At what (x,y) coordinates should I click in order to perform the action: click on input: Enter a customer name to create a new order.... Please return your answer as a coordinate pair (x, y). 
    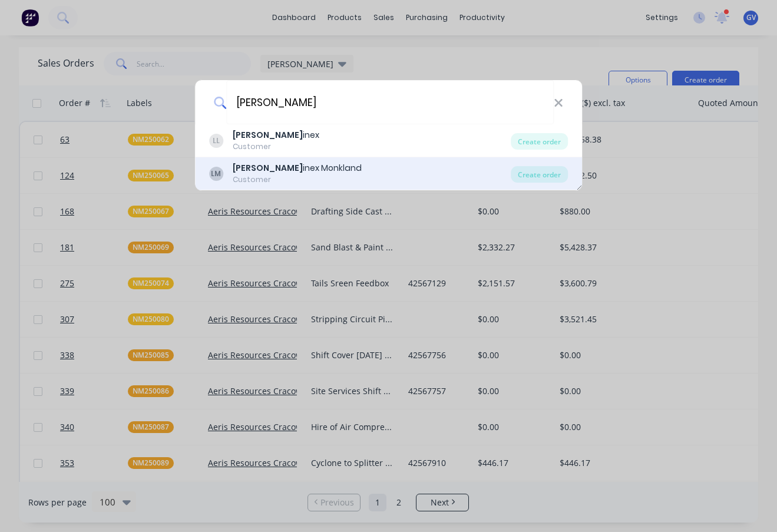
    Looking at the image, I should click on (390, 102).